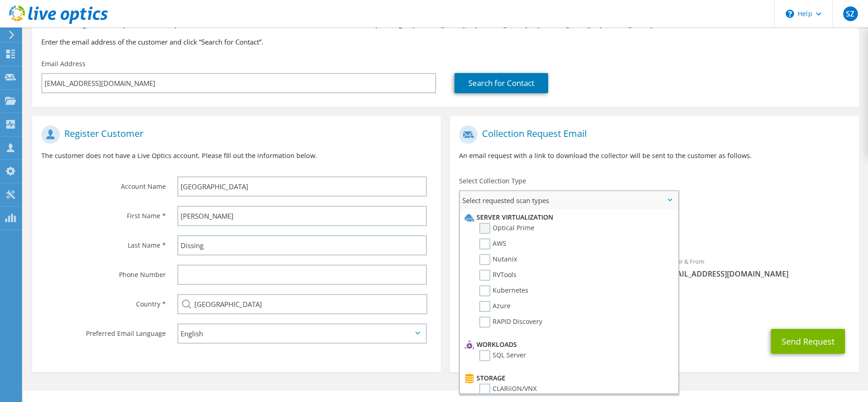  I want to click on label: First Name *, so click(103, 213).